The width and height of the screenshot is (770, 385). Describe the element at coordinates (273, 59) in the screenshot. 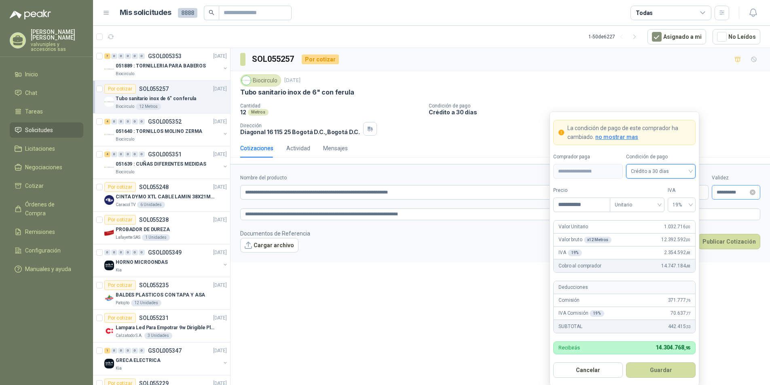

I see `h3: SOL055257` at that location.